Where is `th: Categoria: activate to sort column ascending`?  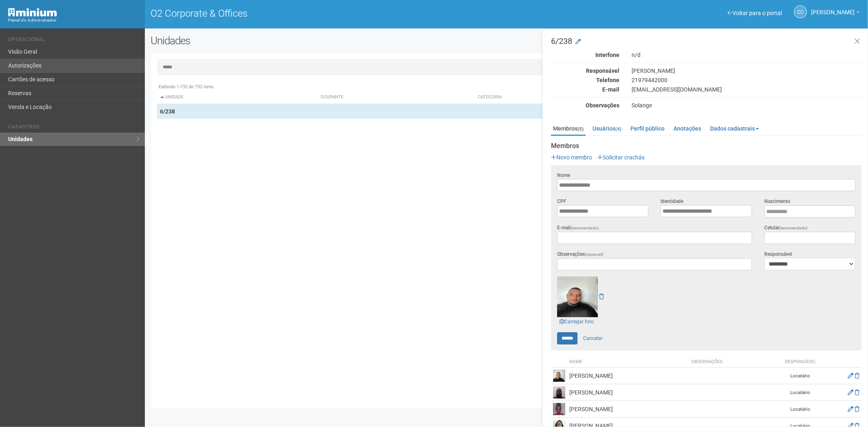
th: Categoria: activate to sort column ascending is located at coordinates (557, 97).